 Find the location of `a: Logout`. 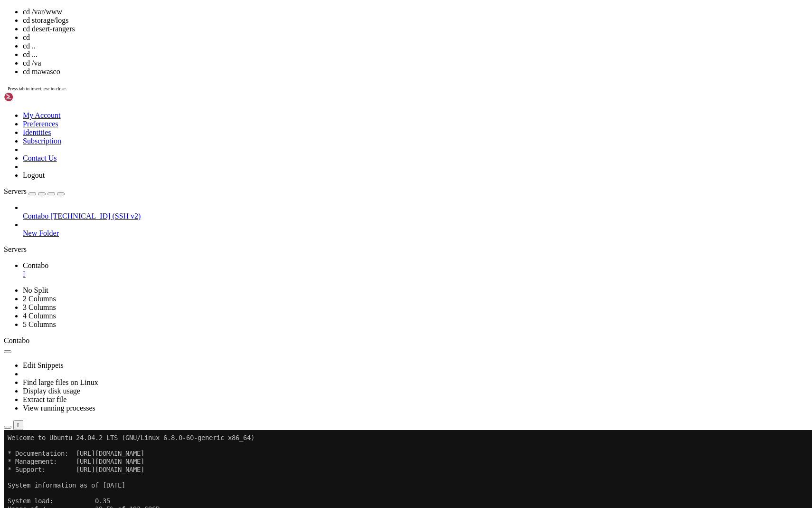

a: Logout is located at coordinates (34, 175).